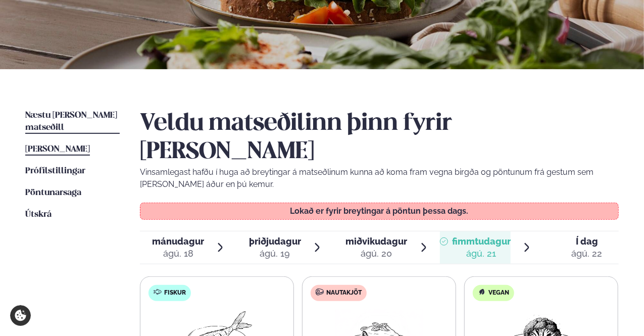 This screenshot has height=336, width=644. What do you see at coordinates (481, 254) in the screenshot?
I see `div: ágú. 21` at bounding box center [481, 254].